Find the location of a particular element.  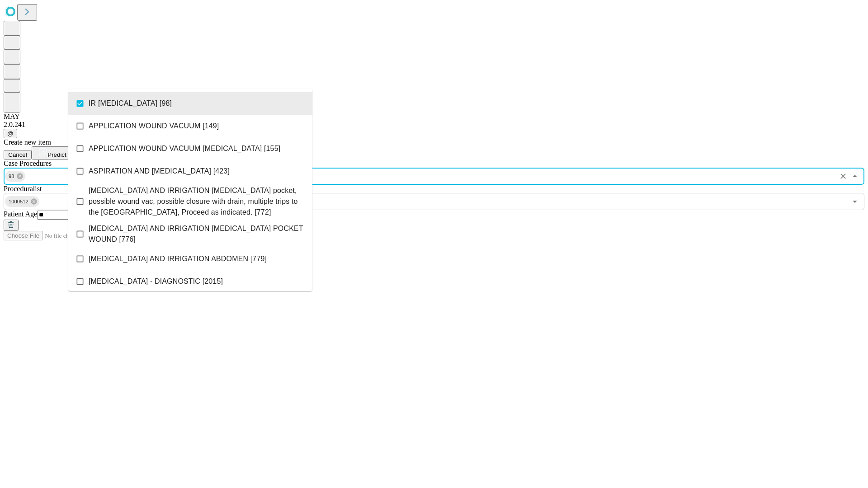

span: Create new item is located at coordinates (27, 142).